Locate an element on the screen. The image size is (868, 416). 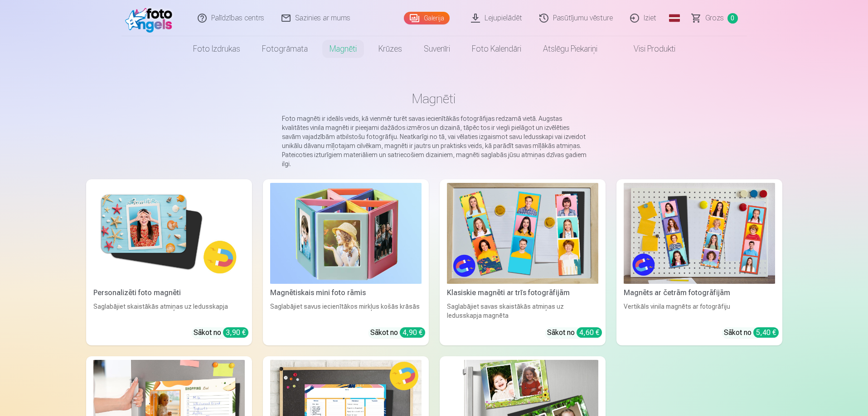
img: Magnēts ar četrām fotogrāfijām is located at coordinates (699, 233).